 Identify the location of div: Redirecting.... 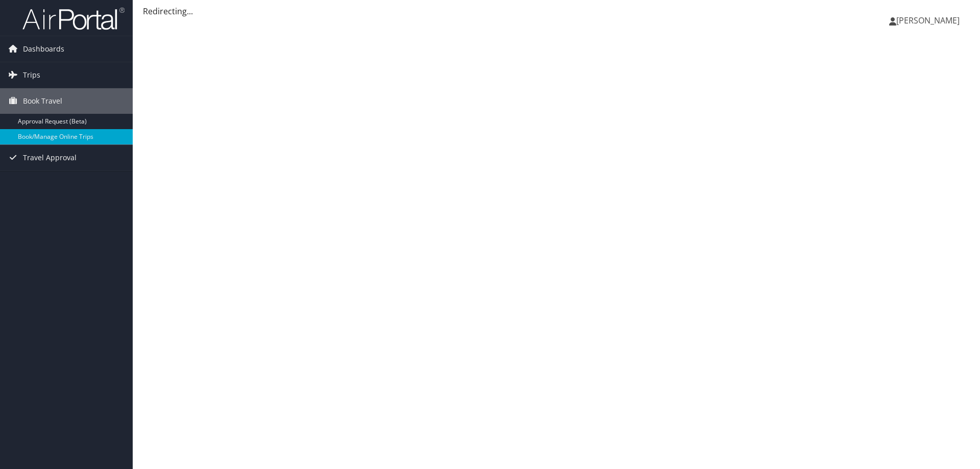
(556, 11).